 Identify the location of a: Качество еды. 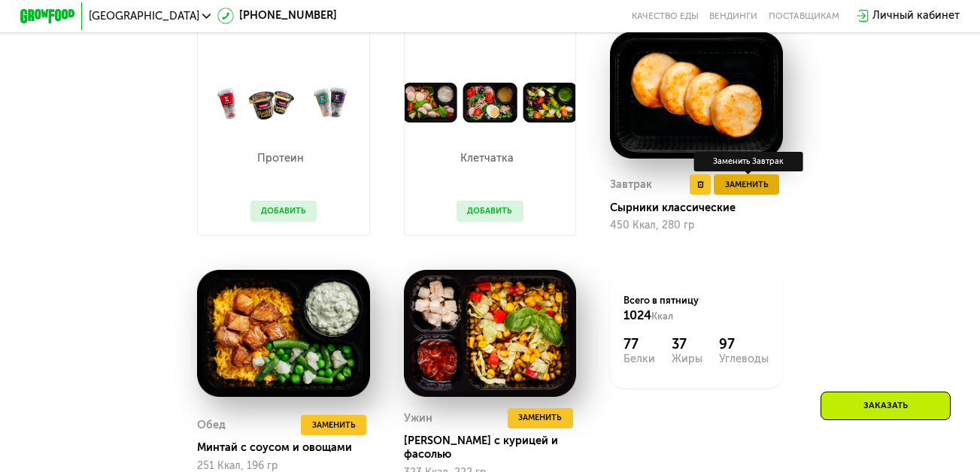
(666, 16).